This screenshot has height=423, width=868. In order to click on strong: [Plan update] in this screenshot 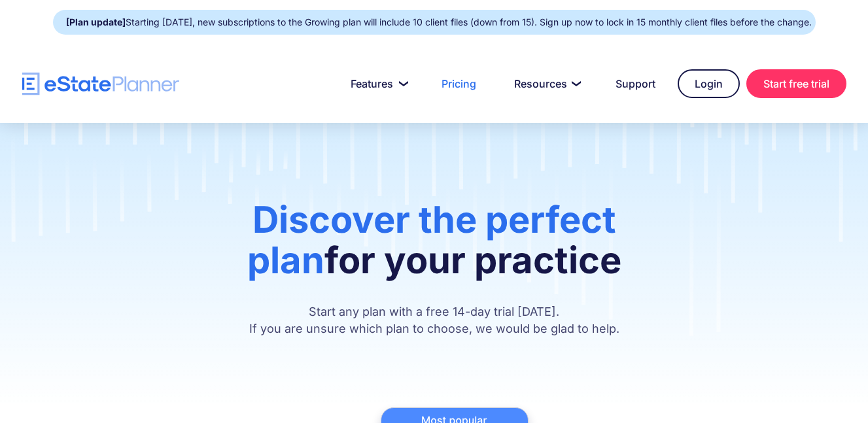, I will do `click(96, 22)`.